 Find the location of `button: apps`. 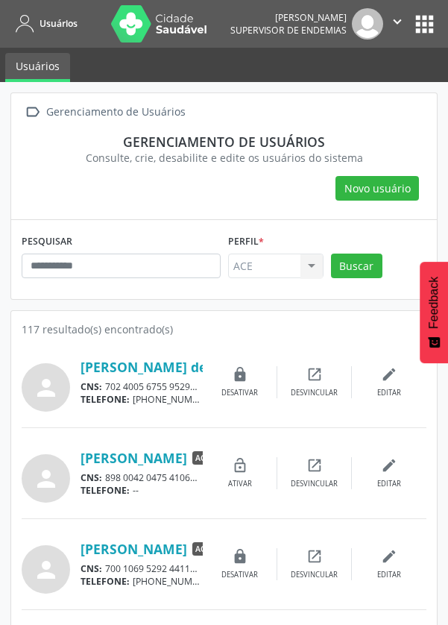

button: apps is located at coordinates (424, 24).